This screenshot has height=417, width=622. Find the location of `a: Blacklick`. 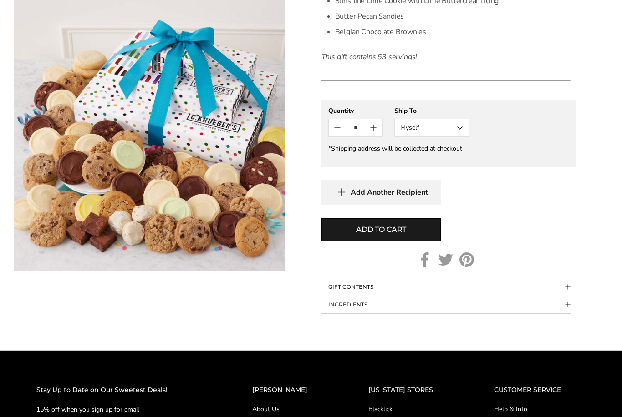

a: Blacklick is located at coordinates (413, 410).